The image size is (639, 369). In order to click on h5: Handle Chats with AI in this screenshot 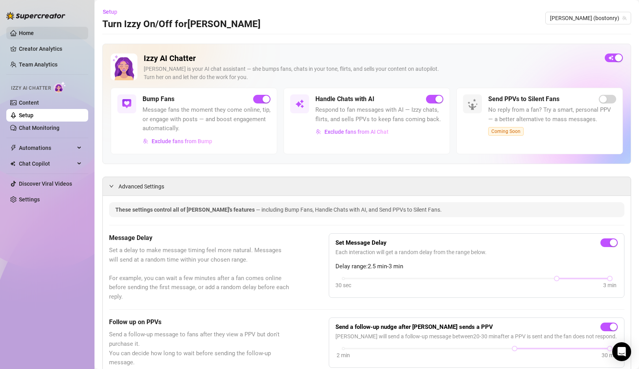, I will do `click(345, 99)`.